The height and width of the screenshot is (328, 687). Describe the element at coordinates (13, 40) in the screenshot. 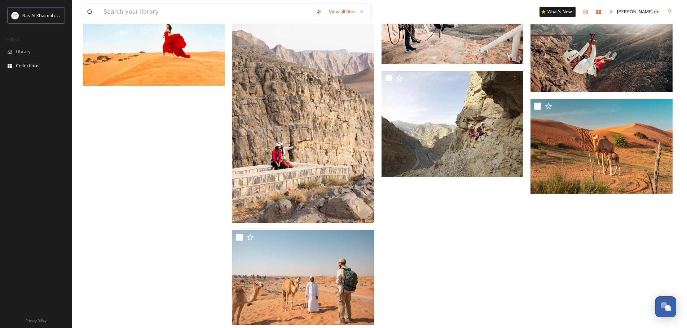

I see `span: MEDIA` at that location.